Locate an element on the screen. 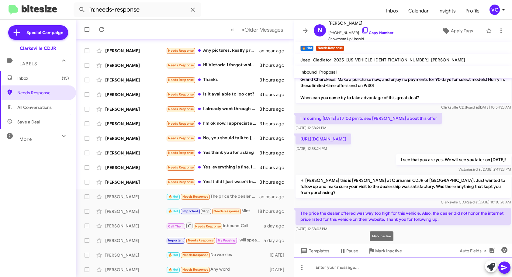 This screenshot has height=277, width=512. span: Calendar is located at coordinates (419, 11).